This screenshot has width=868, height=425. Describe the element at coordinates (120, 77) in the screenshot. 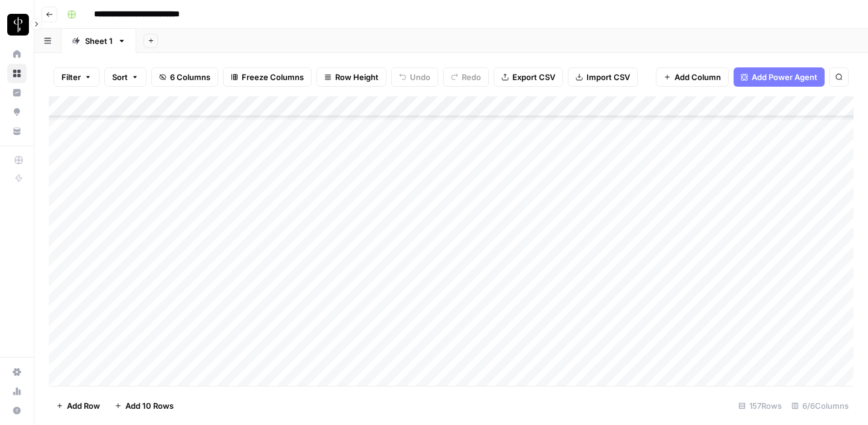

I see `span: Sort` at that location.